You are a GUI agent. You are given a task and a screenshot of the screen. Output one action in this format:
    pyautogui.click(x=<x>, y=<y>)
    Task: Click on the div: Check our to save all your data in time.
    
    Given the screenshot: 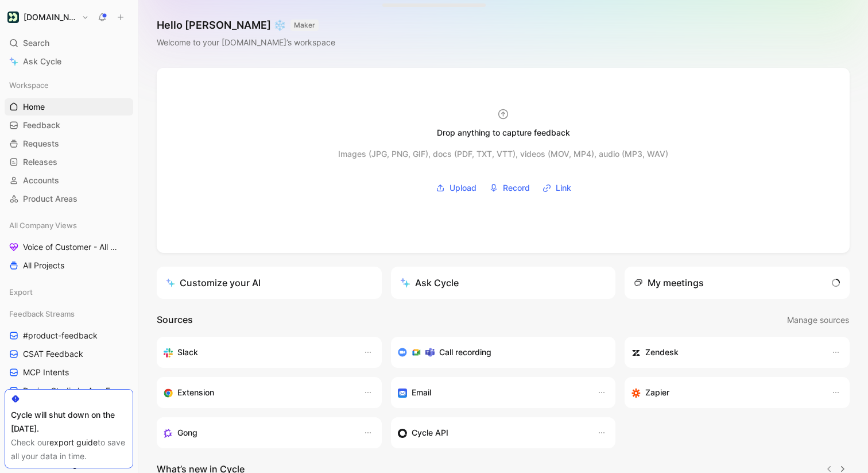 What is the action you would take?
    pyautogui.click(x=69, y=449)
    